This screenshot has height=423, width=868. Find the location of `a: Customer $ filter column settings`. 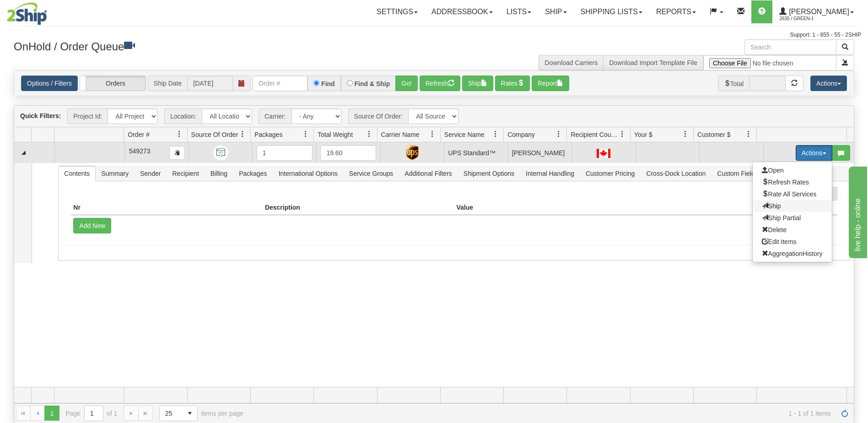

a: Customer $ filter column settings is located at coordinates (748, 134).